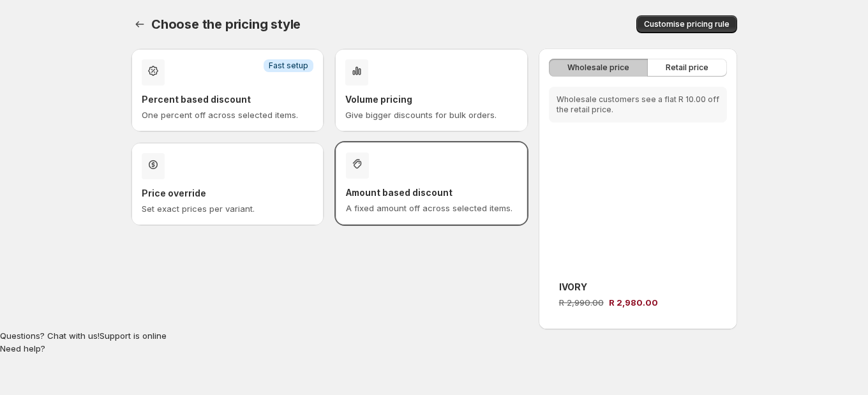 The height and width of the screenshot is (395, 868). What do you see at coordinates (638, 197) in the screenshot?
I see `img: IVORY` at bounding box center [638, 197].